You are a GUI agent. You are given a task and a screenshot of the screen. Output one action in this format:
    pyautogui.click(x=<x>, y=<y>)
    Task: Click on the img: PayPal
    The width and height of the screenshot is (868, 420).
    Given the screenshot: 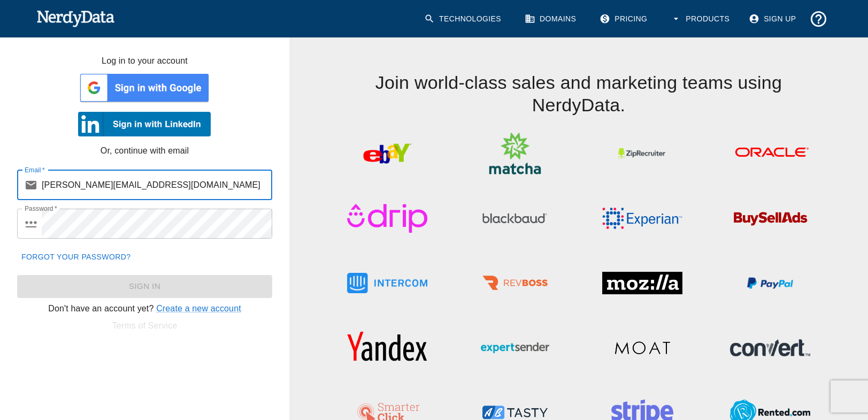 What is the action you would take?
    pyautogui.click(x=770, y=283)
    